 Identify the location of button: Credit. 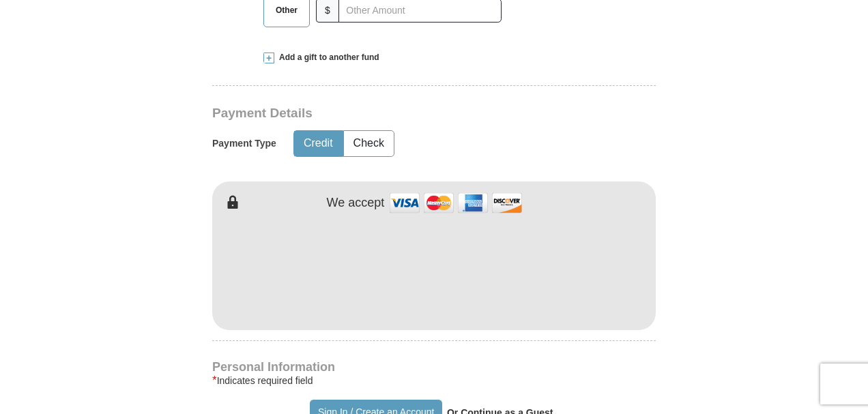
(318, 143).